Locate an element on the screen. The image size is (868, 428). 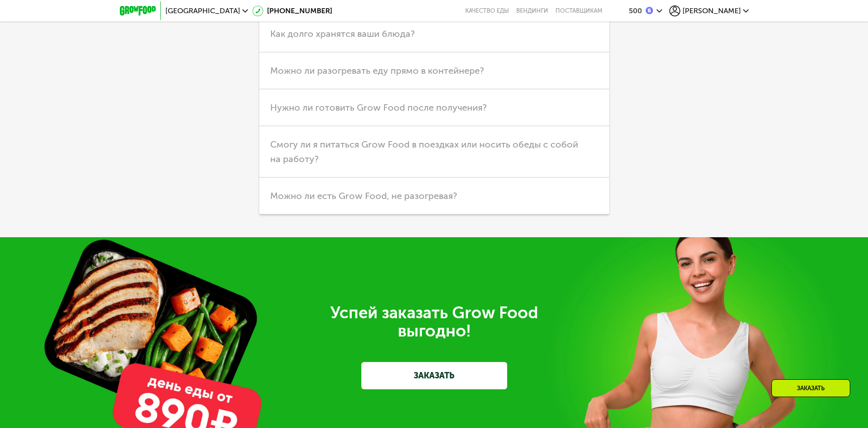
span: Смогу ли я питаться Grow Food в поездках или носить обеды с собой на работу? is located at coordinates (424, 152).